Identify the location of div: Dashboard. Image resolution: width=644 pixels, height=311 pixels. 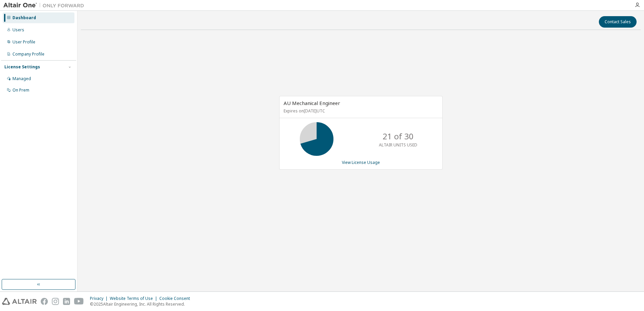
(24, 18).